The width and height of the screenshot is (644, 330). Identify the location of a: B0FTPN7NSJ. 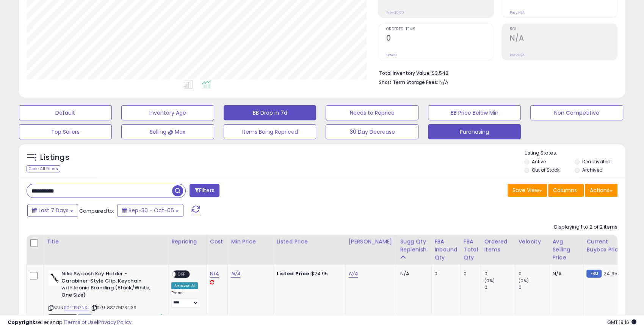
(77, 307).